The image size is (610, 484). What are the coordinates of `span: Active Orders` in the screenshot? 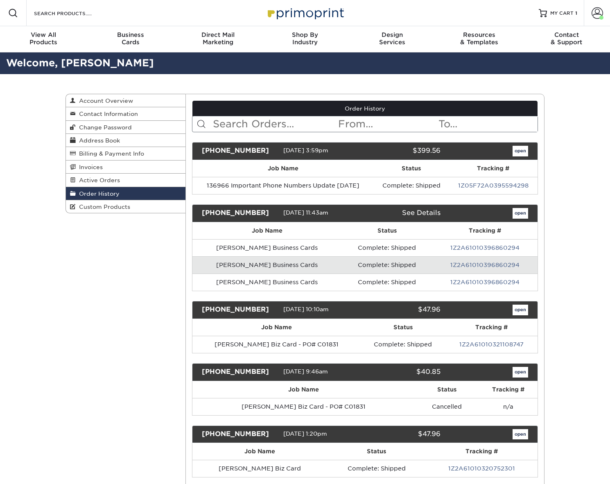 It's located at (98, 180).